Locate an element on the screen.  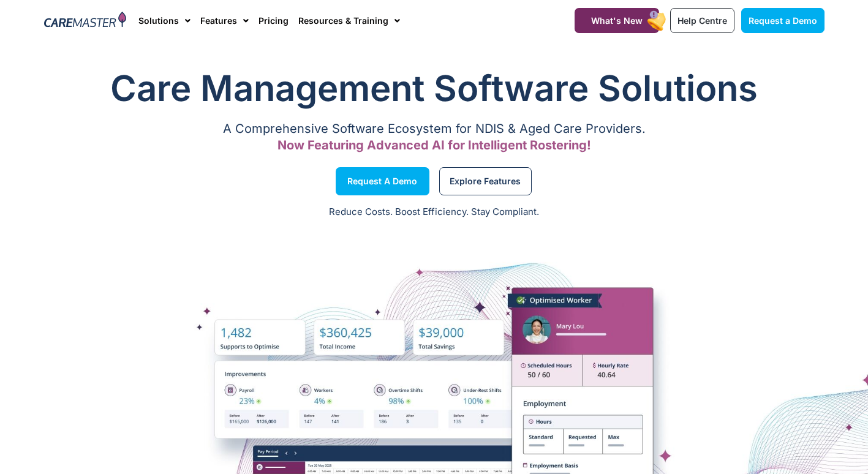
span: Now Featuring Advanced AI for Intelligent Rostering! is located at coordinates (434, 145).